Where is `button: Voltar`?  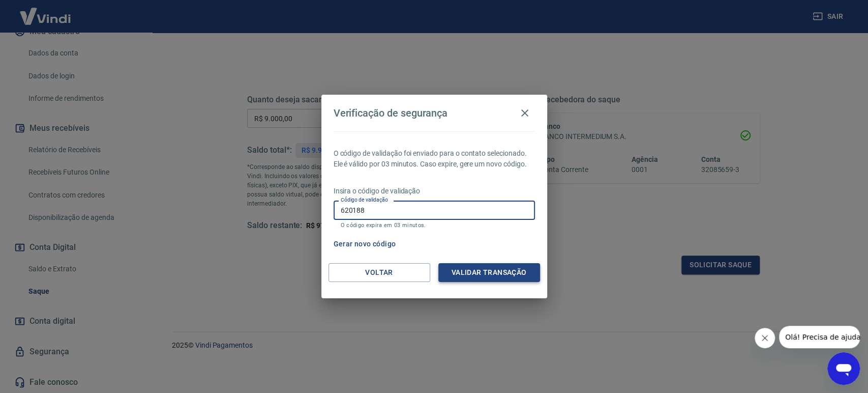 button: Voltar is located at coordinates (379, 273).